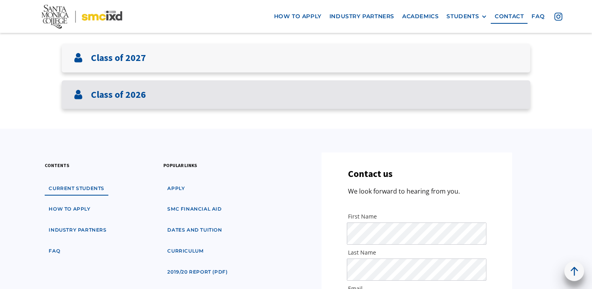 The image size is (592, 289). What do you see at coordinates (197, 272) in the screenshot?
I see `a: 2019/20 Report (pdf)` at bounding box center [197, 272].